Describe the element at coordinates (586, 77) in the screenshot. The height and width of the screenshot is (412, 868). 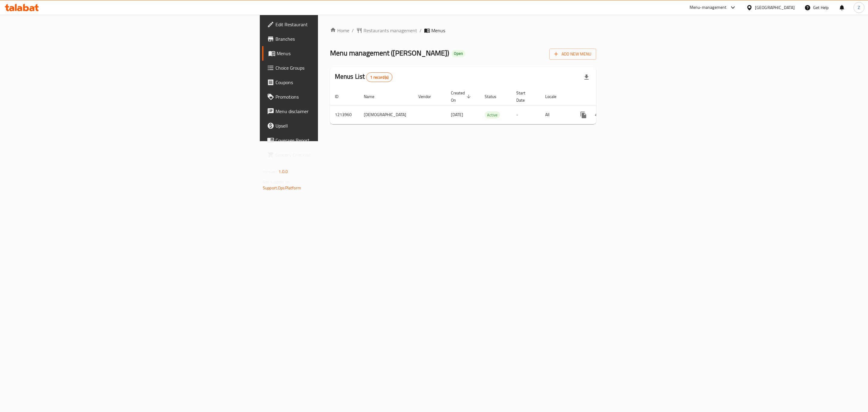
I see `div: Export file` at that location.